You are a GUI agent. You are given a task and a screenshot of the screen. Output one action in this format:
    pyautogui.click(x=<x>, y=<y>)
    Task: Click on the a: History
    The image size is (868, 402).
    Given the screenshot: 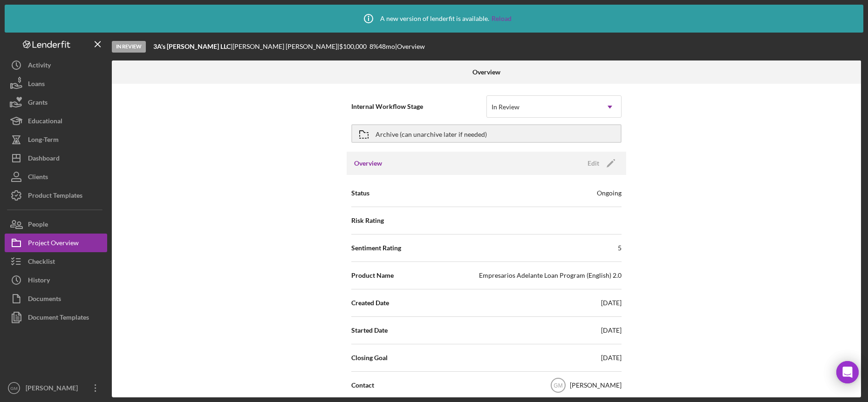 What is the action you would take?
    pyautogui.click(x=56, y=280)
    